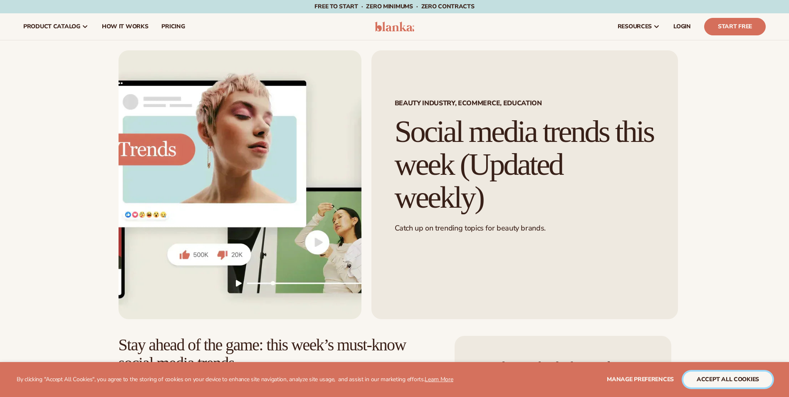 Image resolution: width=789 pixels, height=397 pixels. Describe the element at coordinates (635, 27) in the screenshot. I see `span: resources` at that location.